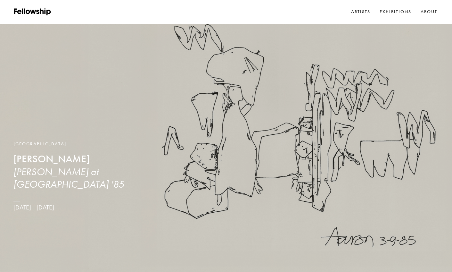  Describe the element at coordinates (395, 12) in the screenshot. I see `a: Exhibitions` at that location.